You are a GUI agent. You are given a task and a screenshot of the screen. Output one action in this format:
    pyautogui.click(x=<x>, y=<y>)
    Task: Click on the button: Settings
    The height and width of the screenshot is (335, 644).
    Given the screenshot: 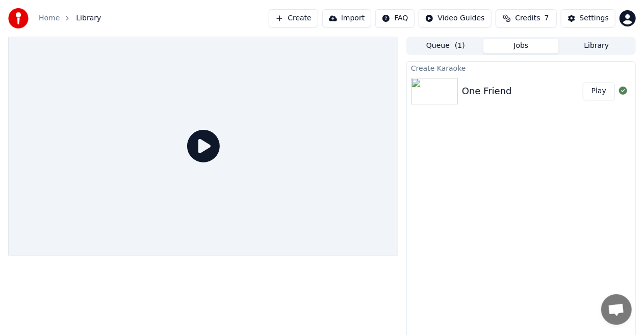 What is the action you would take?
    pyautogui.click(x=588, y=19)
    